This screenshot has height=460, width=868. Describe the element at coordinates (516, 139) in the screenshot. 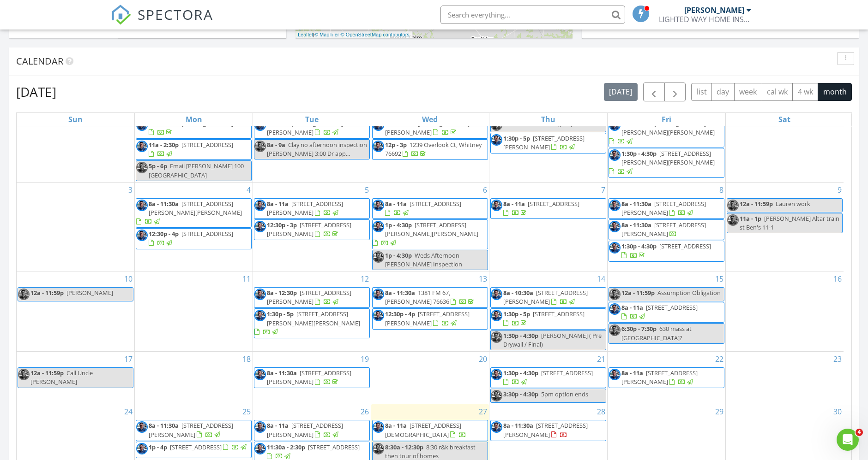

I see `span: 1:30p - 5p` at that location.